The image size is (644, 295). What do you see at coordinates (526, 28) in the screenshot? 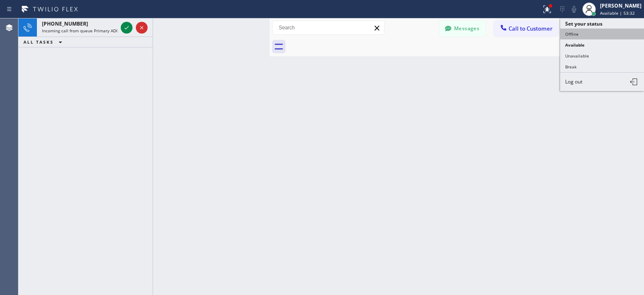
I see `button: Call to Customer` at bounding box center [526, 28].